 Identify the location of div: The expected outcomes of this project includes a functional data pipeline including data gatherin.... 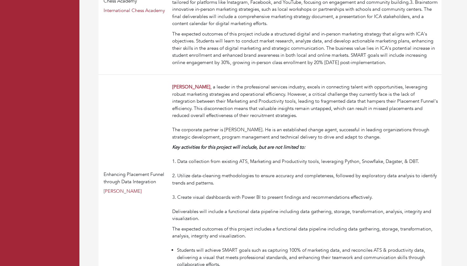
(305, 236).